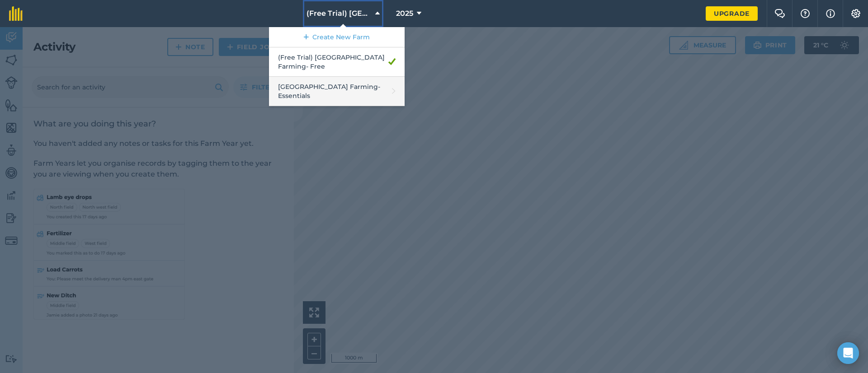  Describe the element at coordinates (337, 37) in the screenshot. I see `a: Create New Farm` at that location.